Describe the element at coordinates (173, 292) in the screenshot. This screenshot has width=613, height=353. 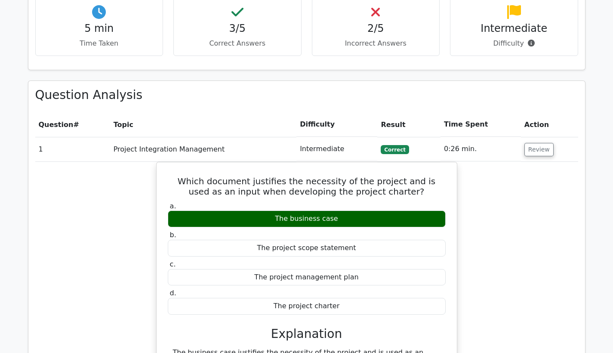
I see `span: d.` at that location.